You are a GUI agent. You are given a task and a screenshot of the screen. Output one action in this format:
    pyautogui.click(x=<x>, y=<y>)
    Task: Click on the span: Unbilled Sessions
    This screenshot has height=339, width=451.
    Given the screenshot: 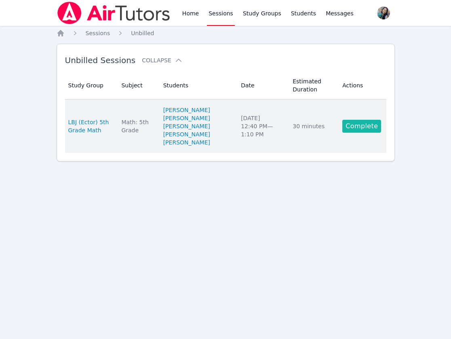 What is the action you would take?
    pyautogui.click(x=100, y=60)
    